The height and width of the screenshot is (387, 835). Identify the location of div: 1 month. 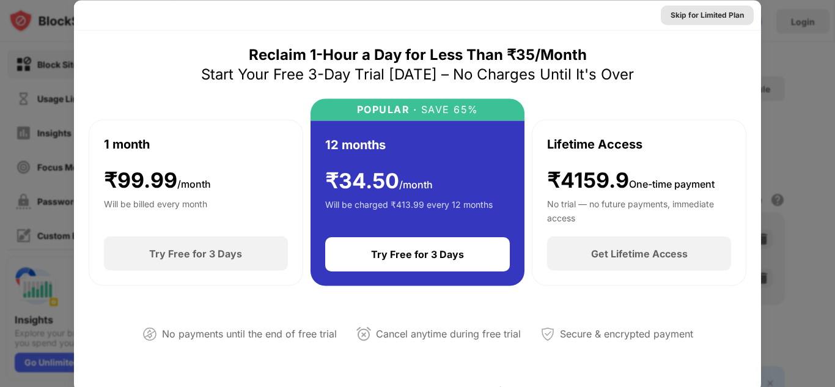
(127, 144).